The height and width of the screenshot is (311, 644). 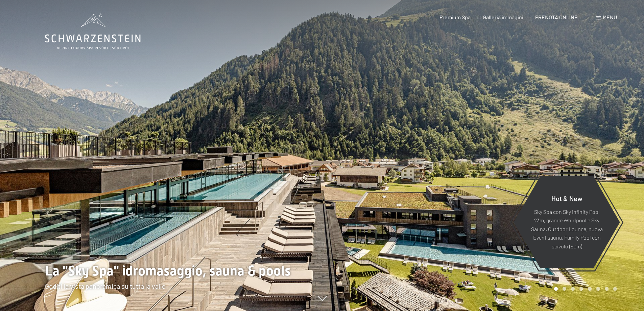 I want to click on div: Carousel Pagination, so click(x=585, y=288).